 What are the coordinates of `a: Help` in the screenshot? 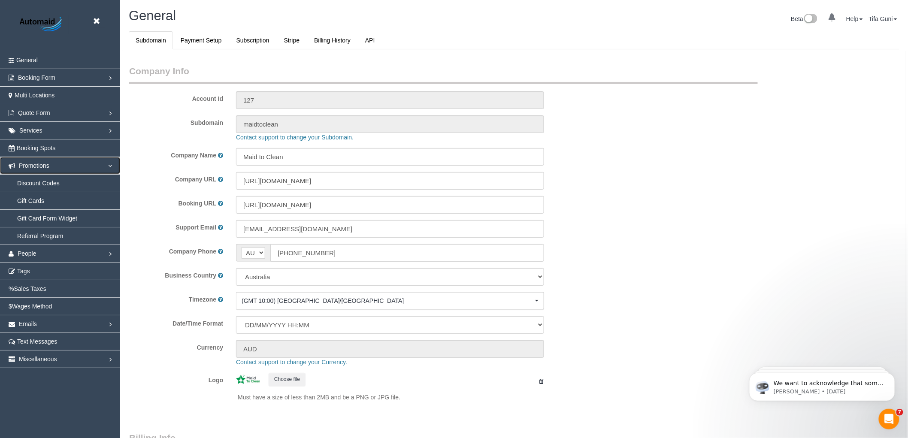 It's located at (854, 19).